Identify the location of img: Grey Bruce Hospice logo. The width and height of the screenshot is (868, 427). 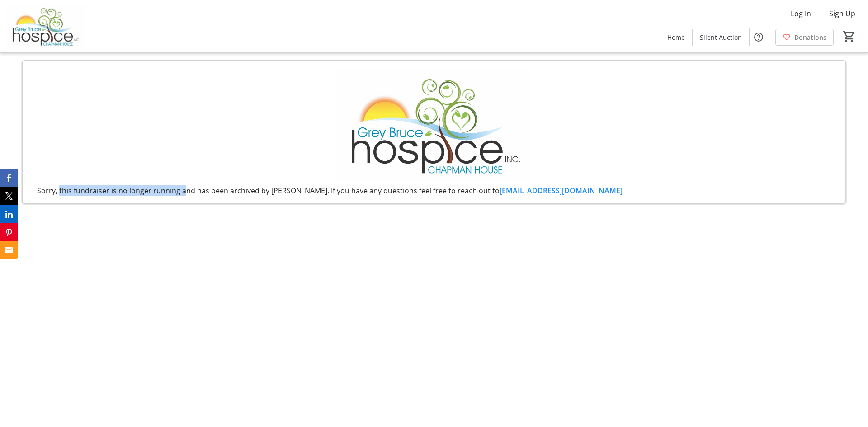
(434, 125).